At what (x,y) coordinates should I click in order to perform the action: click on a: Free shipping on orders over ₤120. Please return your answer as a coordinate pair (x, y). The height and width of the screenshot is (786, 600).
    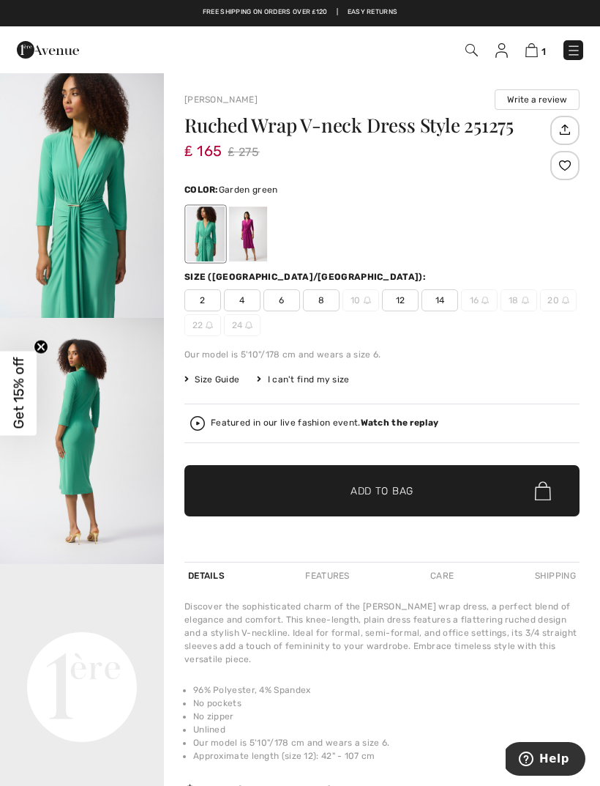
    Looking at the image, I should click on (265, 12).